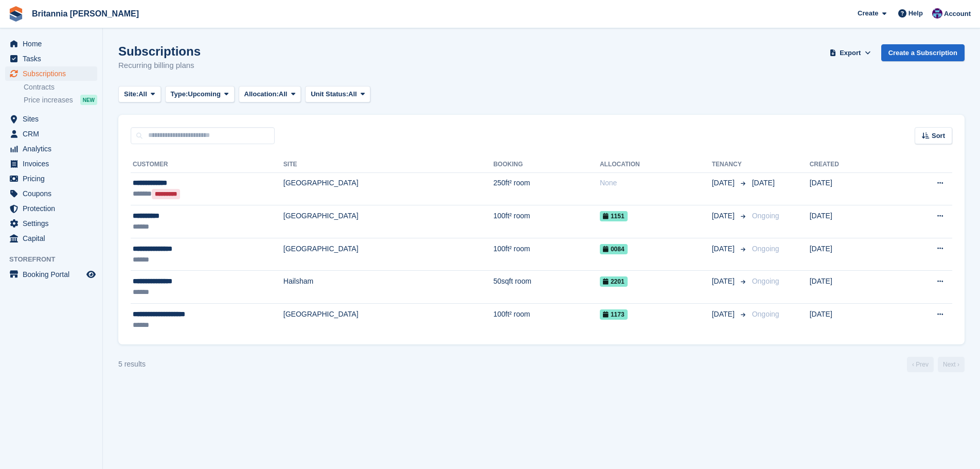  I want to click on button: Type: Upcoming, so click(199, 94).